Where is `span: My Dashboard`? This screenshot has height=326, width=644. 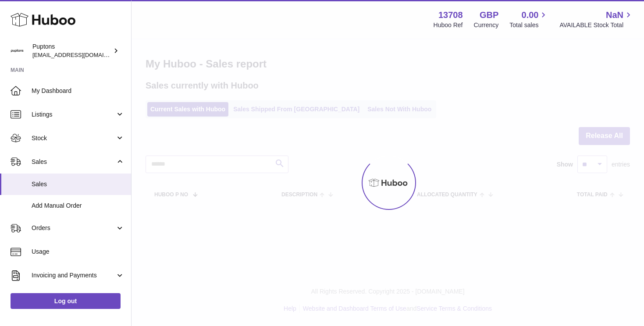
span: My Dashboard is located at coordinates (78, 91).